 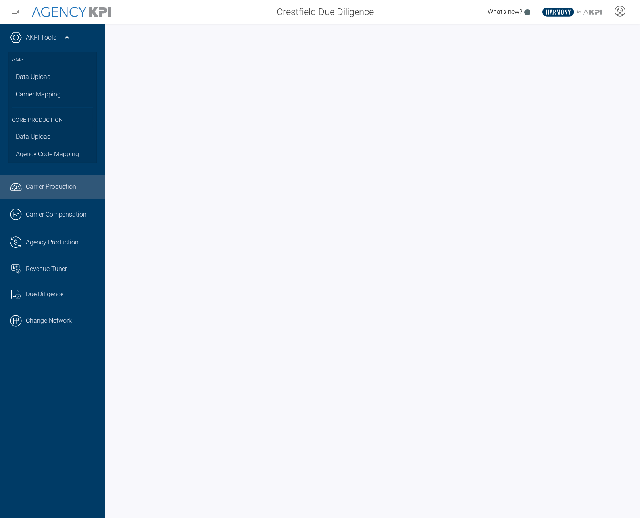 What do you see at coordinates (41, 38) in the screenshot?
I see `a: AKPI Tools` at bounding box center [41, 38].